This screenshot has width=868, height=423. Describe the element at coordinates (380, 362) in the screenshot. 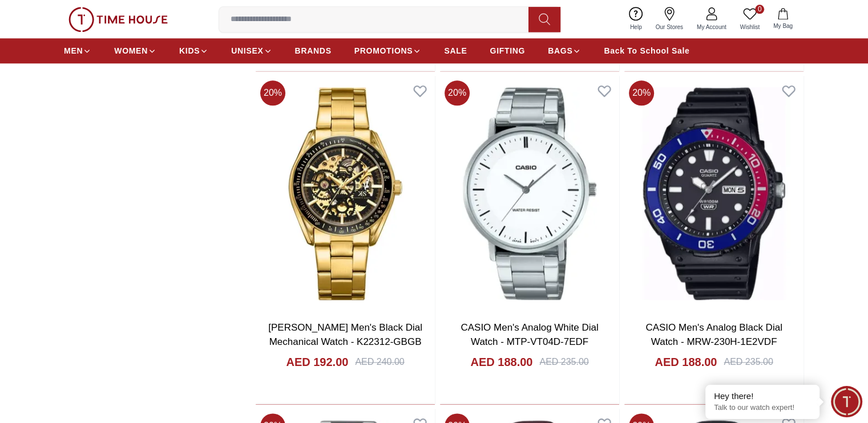

I see `div: AED 240.00` at that location.